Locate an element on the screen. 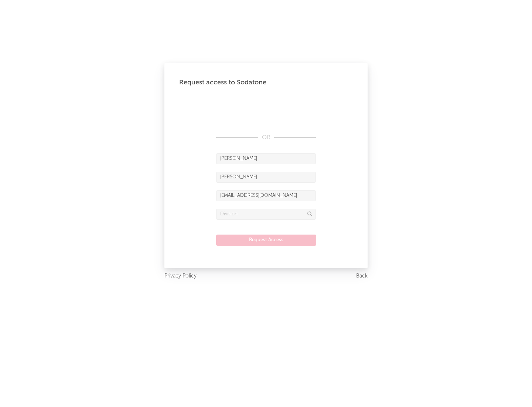 The width and height of the screenshot is (532, 407). a: Privacy Policy is located at coordinates (180, 276).